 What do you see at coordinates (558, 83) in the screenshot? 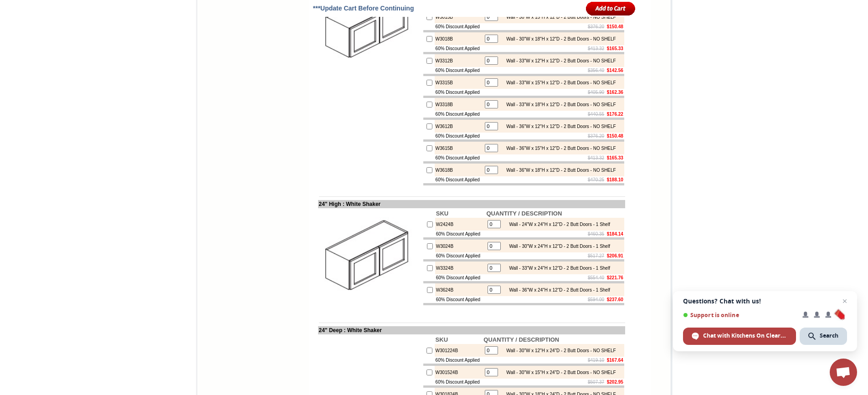
I see `div: Wall - 33"W x 15"H x 12"D - 2 Butt Doors - NO SHELF` at bounding box center [558, 83].